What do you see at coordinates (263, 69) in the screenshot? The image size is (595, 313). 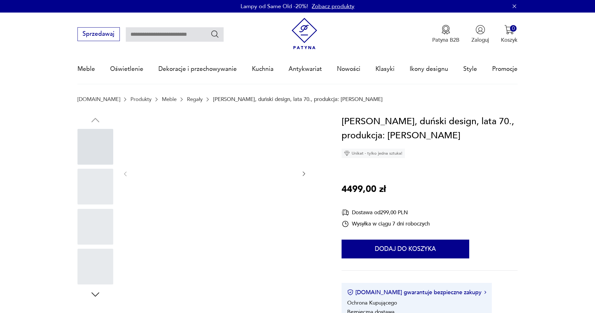 I see `a: Kuchnia` at bounding box center [263, 69].